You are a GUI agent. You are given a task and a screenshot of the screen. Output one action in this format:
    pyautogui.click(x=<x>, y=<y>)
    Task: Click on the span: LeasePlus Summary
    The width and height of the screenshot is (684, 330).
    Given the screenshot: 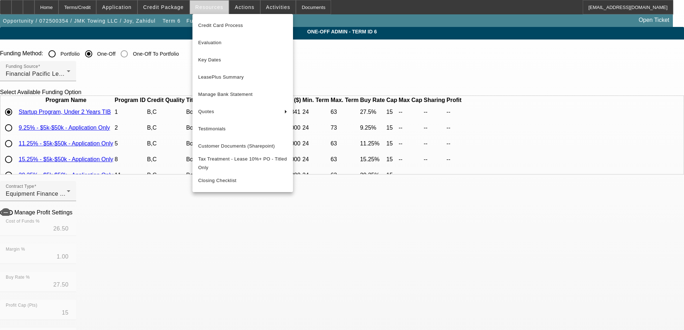 What is the action you would take?
    pyautogui.click(x=243, y=77)
    